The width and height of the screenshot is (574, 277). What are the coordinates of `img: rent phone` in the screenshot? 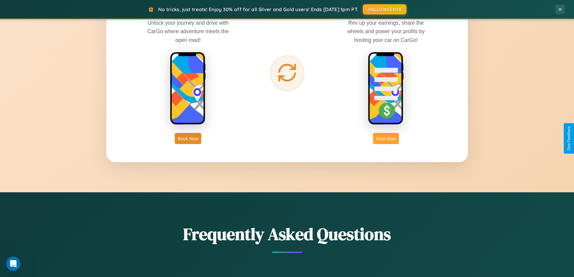 It's located at (188, 89).